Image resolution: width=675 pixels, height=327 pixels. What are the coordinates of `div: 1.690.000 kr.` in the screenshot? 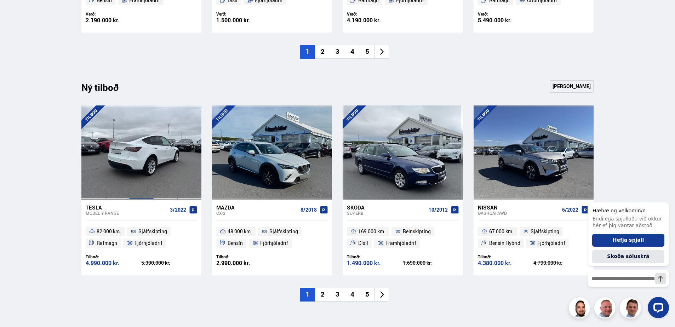 It's located at (431, 263).